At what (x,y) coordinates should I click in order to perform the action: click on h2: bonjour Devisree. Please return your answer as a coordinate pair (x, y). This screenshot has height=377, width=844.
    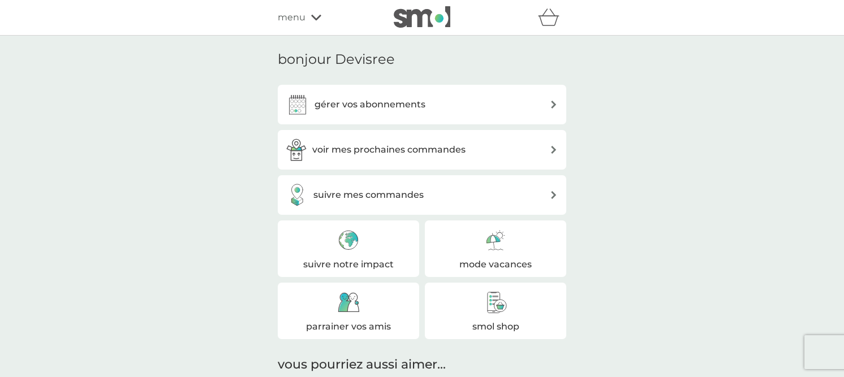
    Looking at the image, I should click on (336, 59).